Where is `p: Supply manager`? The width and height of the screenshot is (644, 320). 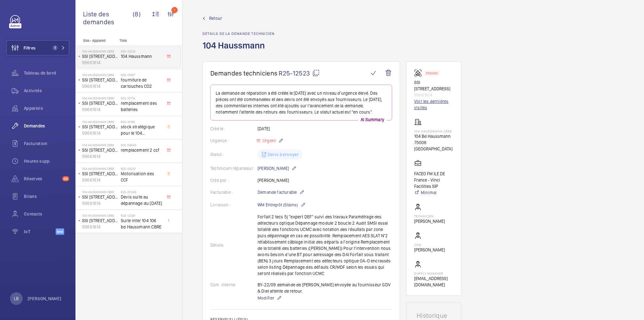
p: Supply manager is located at coordinates (434, 273).